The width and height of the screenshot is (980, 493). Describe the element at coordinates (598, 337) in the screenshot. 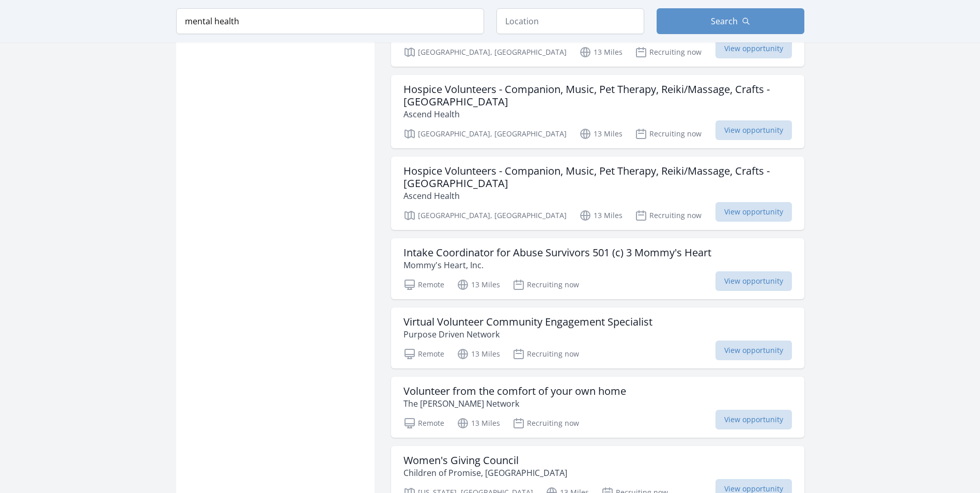

I see `a: Virtual Volunteer Community Engagement Specialist Purpose Driven Network Remote 13 Miles Recruiti...` at that location.